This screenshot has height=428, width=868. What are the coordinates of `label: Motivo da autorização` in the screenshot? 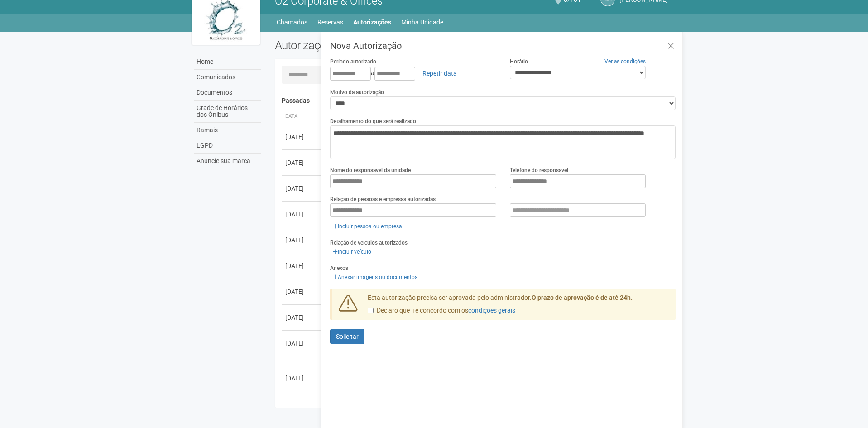 It's located at (357, 93).